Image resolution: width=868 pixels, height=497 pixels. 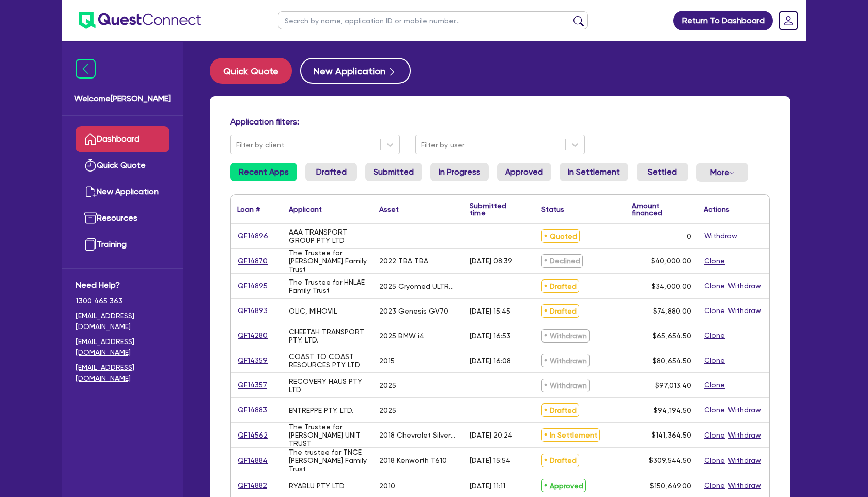 What do you see at coordinates (564, 486) in the screenshot?
I see `span: Approved` at bounding box center [564, 486].